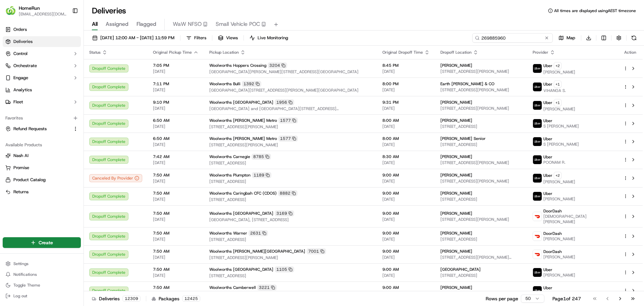  What do you see at coordinates (176, 102) in the screenshot?
I see `span: 9:10 PM` at bounding box center [176, 102].